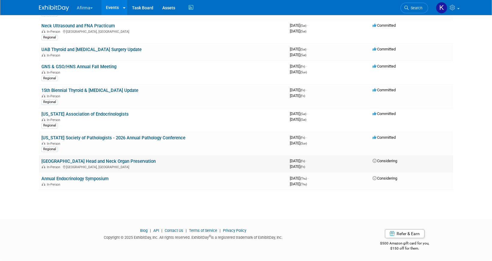 Image resolution: width=492 pixels, height=261 pixels. Describe the element at coordinates (144, 230) in the screenshot. I see `a: Blog` at that location.